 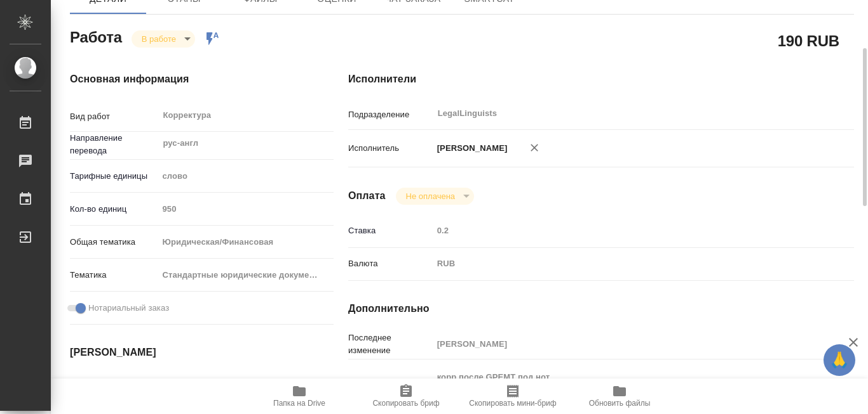 What do you see at coordinates (512, 403) in the screenshot?
I see `span: Скопировать мини-бриф` at bounding box center [512, 403].